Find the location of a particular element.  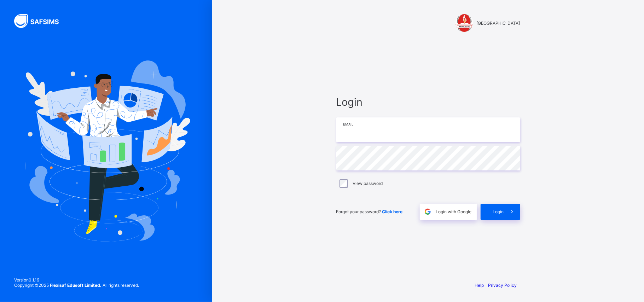

a: Privacy Policy is located at coordinates (502, 285).